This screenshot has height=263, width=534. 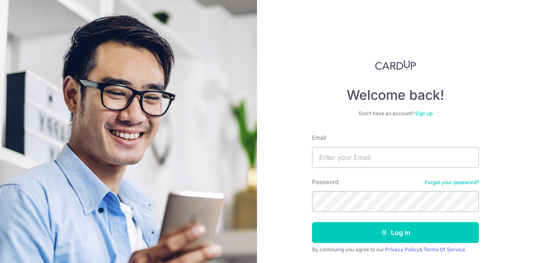 What do you see at coordinates (396, 65) in the screenshot?
I see `img: CardUp Logo` at bounding box center [396, 65].